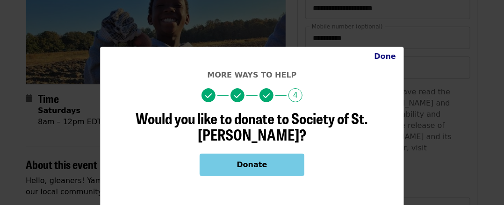 Image resolution: width=504 pixels, height=205 pixels. What do you see at coordinates (252, 165) in the screenshot?
I see `button: Donate` at bounding box center [252, 165].